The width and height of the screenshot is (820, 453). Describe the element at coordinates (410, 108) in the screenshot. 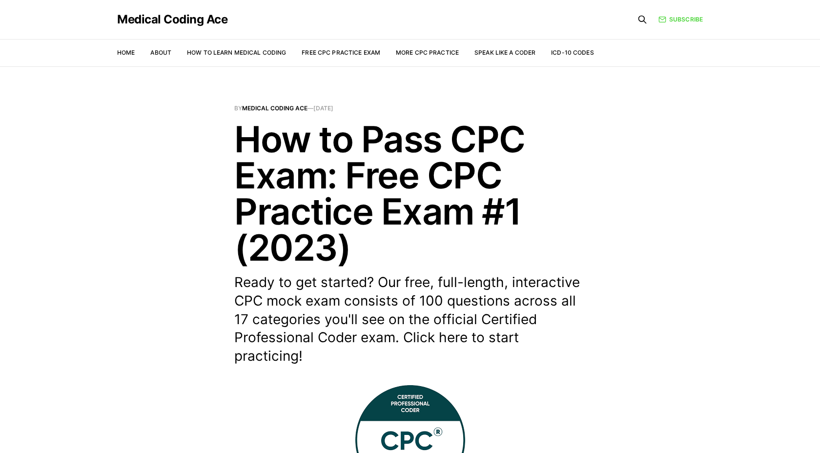

I see `span: By —` at that location.